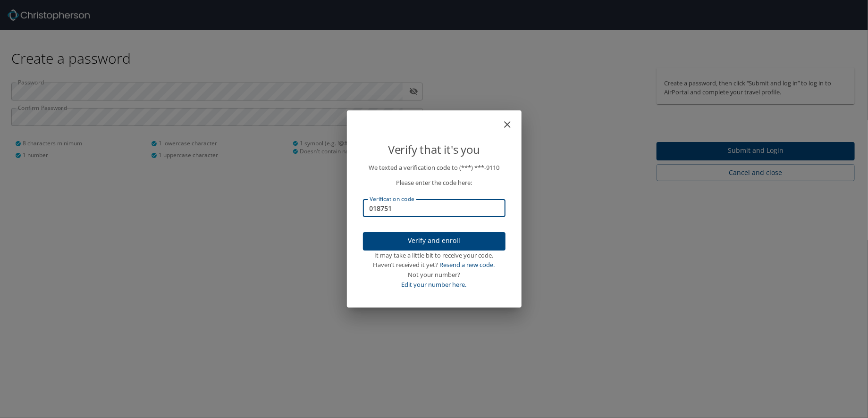 This screenshot has width=868, height=418. Describe the element at coordinates (434, 241) in the screenshot. I see `span: Verify and enroll` at that location.